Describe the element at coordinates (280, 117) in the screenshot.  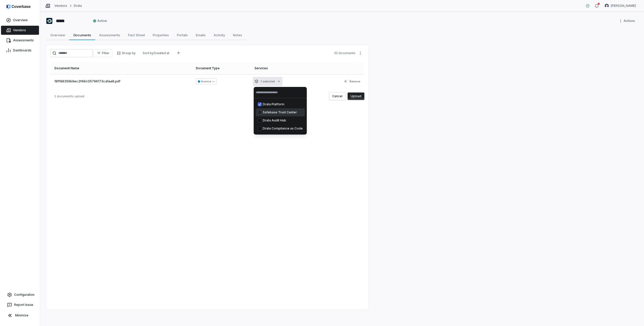
I see `div: Suggestions` at that location.